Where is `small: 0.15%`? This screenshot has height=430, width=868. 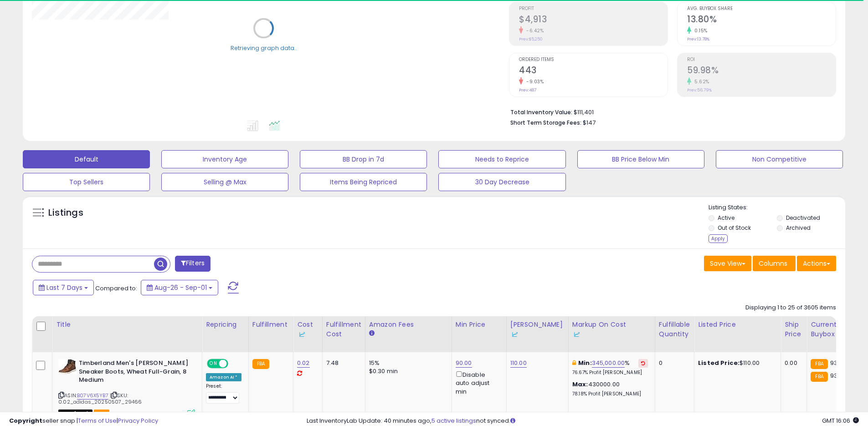 small: 0.15% is located at coordinates (699, 30).